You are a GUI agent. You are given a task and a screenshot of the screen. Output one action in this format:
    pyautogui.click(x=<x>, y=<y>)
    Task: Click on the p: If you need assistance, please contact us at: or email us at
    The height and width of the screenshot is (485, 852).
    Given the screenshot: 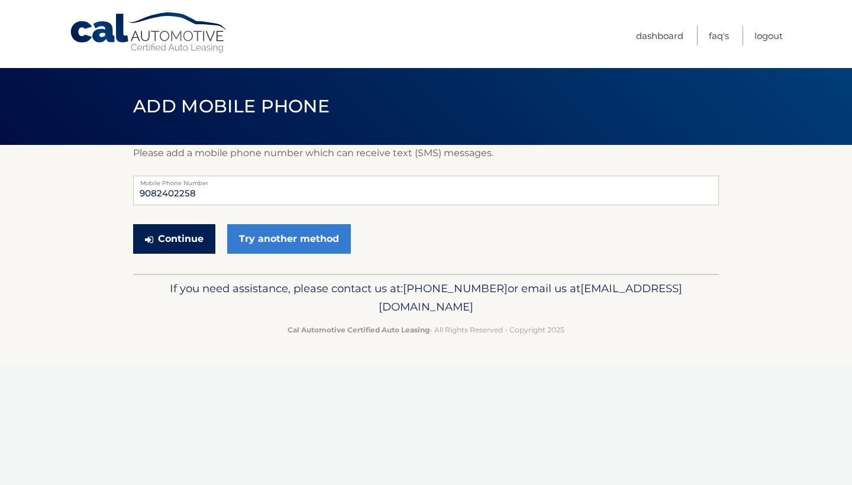 What is the action you would take?
    pyautogui.click(x=426, y=298)
    